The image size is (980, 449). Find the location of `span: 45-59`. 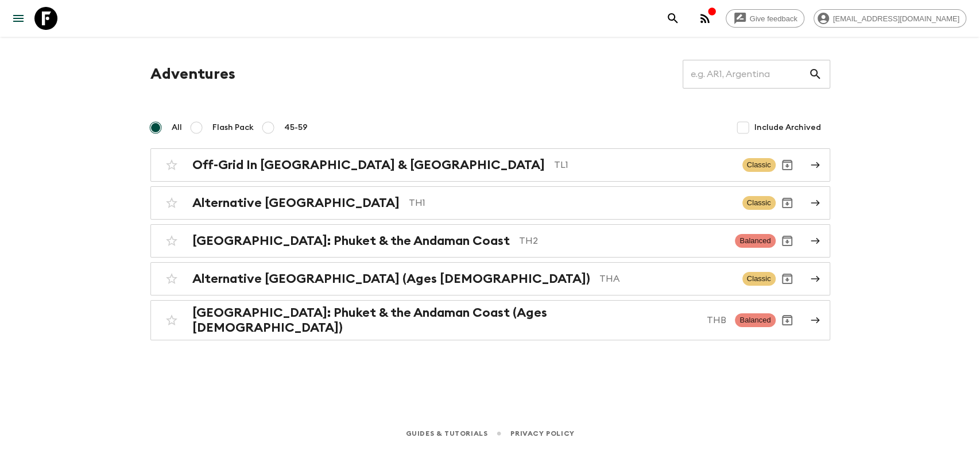

span: 45-59 is located at coordinates (296, 128).